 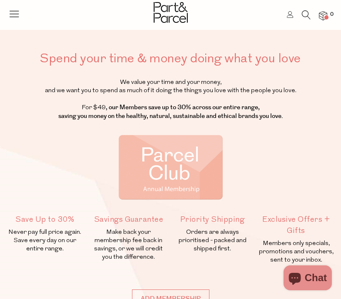 What do you see at coordinates (170, 100) in the screenshot?
I see `p: We value your time and your money, and we want you to spend as much of it doing the things you lo...` at bounding box center [170, 100].